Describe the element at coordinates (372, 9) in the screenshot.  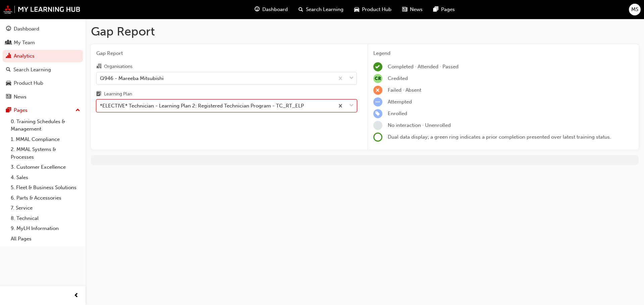
I see `a: car-iconProduct Hub` at that location.